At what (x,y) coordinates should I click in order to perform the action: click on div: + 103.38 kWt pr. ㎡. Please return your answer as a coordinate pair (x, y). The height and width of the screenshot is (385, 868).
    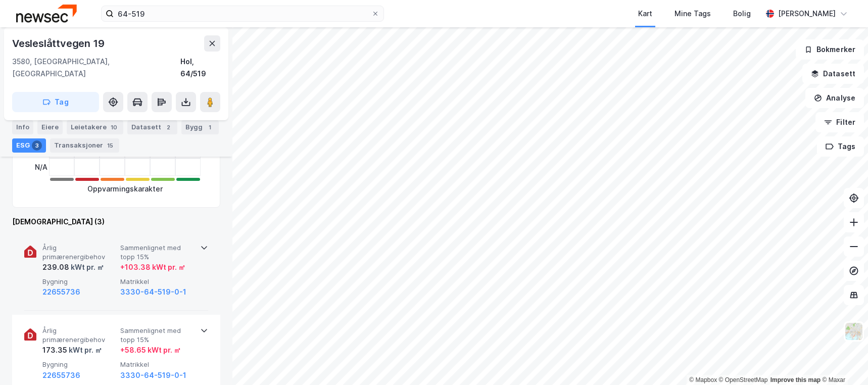
    Looking at the image, I should click on (153, 267).